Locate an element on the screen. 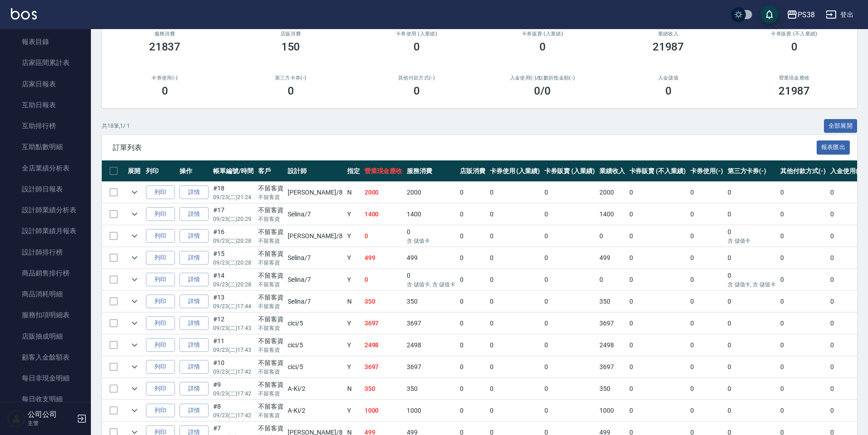  td: #18 is located at coordinates (234, 192).